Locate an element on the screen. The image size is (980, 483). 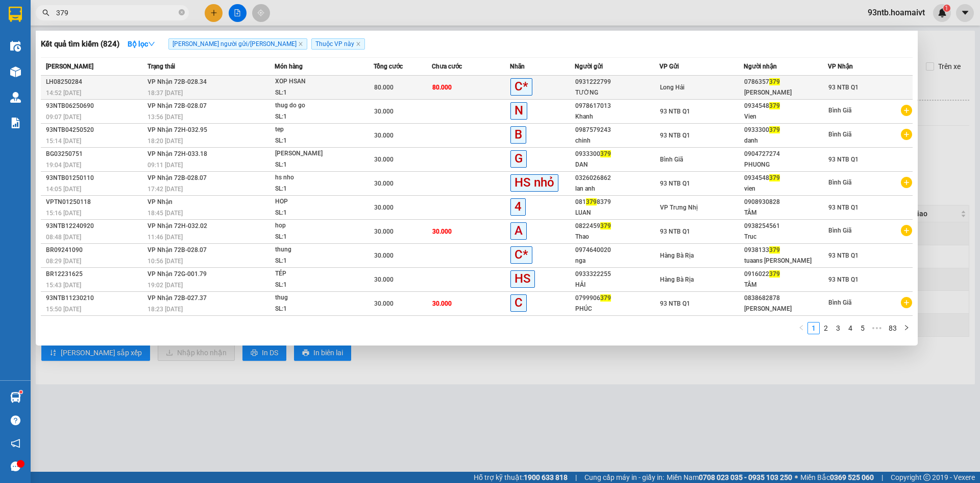
div: 0822459 is located at coordinates (617, 226).